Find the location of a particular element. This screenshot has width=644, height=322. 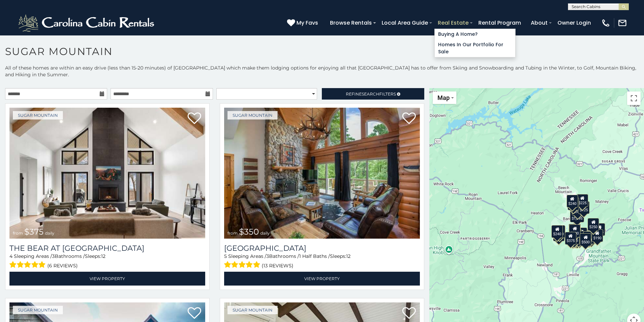

a: Rental Program is located at coordinates (500, 22).